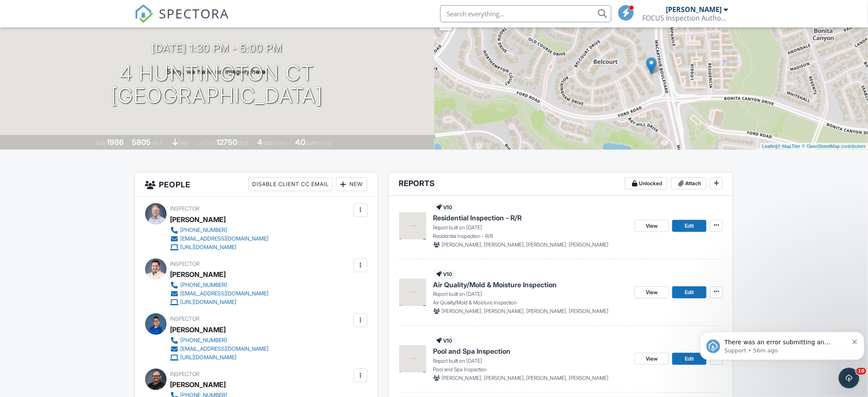 The image size is (868, 397). What do you see at coordinates (259, 142) in the screenshot?
I see `div: 4` at bounding box center [259, 142].